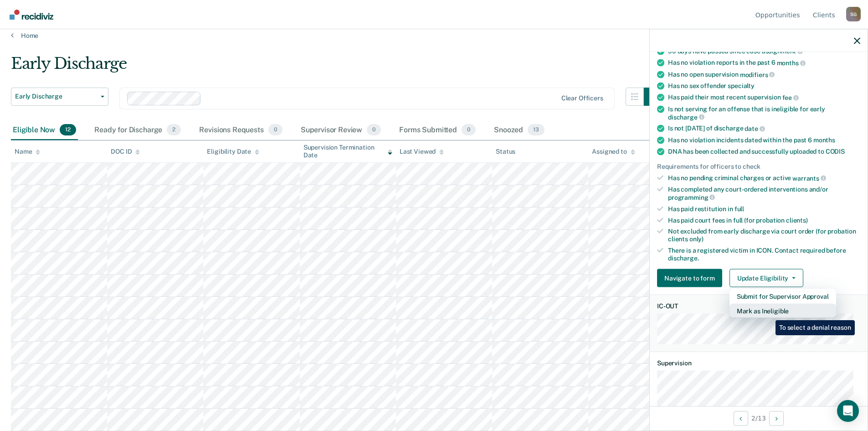 This screenshot has width=868, height=431. What do you see at coordinates (835, 151) in the screenshot?
I see `span: CODIS` at bounding box center [835, 151].